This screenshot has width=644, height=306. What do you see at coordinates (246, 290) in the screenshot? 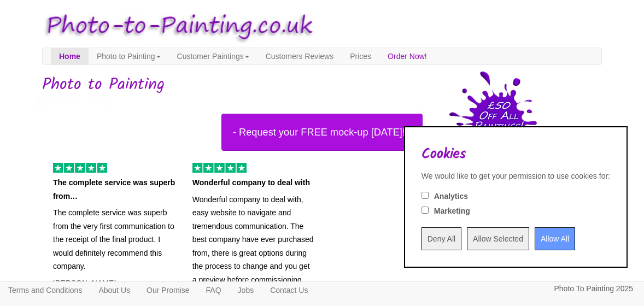
I see `a: Jobs` at bounding box center [246, 290].